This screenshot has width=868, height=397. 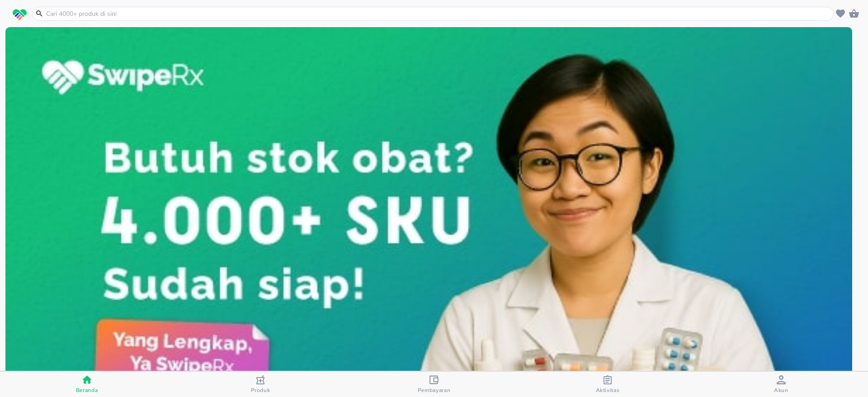 I want to click on button: Pembayaran, so click(x=434, y=385).